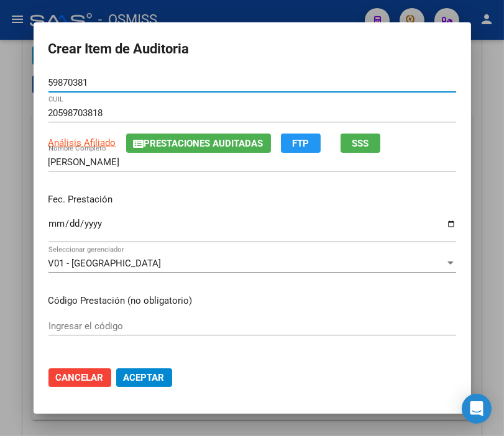 The width and height of the screenshot is (504, 436). Describe the element at coordinates (198, 143) in the screenshot. I see `button: Prestaciones Auditadas` at that location.